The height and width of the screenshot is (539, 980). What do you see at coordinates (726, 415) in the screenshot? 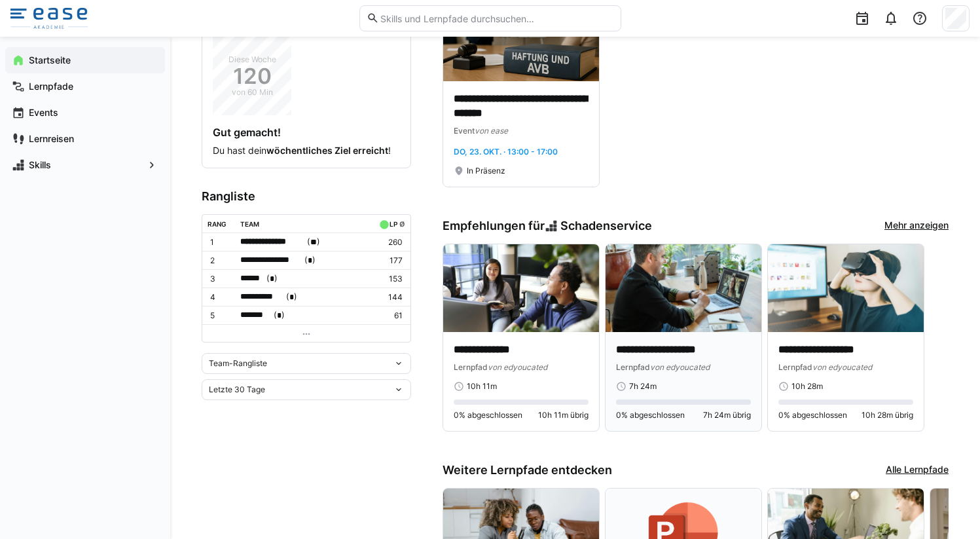
I see `span: 7h 24m übrig` at bounding box center [726, 415].